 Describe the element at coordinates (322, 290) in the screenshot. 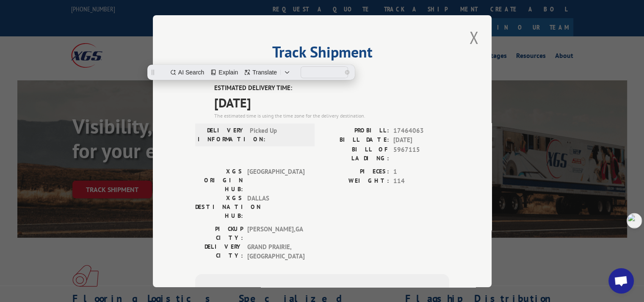

I see `div: Subscribe to alerts` at that location.